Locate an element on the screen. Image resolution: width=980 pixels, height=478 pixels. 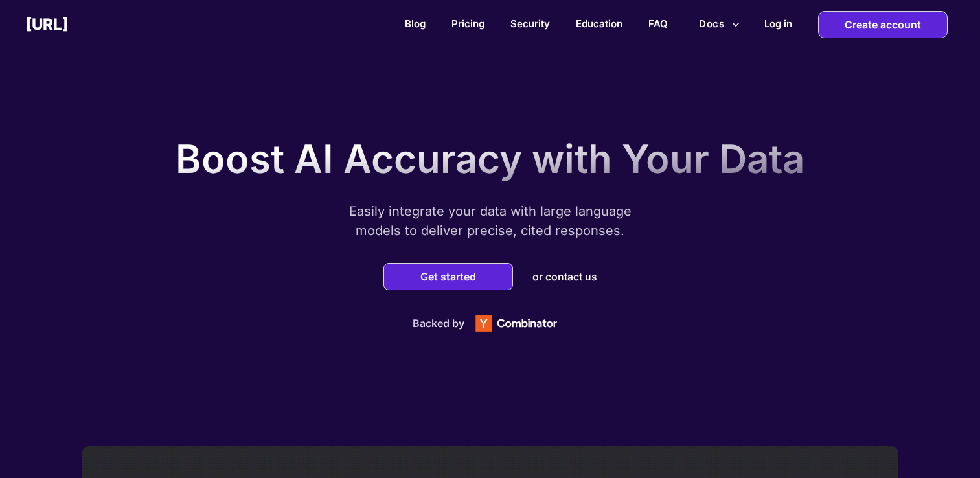
img: Y Combinator logo is located at coordinates (516, 323).